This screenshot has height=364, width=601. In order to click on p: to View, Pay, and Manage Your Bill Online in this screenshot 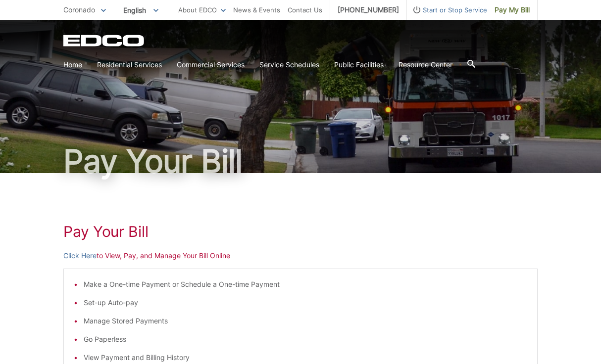, I will do `click(300, 256)`.